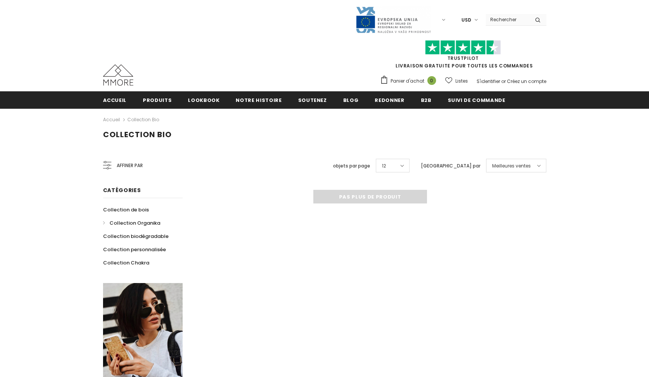  Describe the element at coordinates (393, 20) in the screenshot. I see `img: Javni Razpis` at that location.